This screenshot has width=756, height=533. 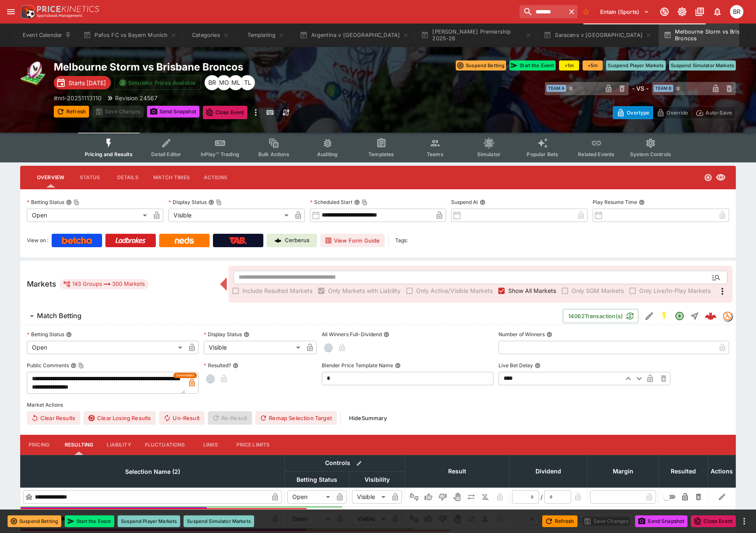 I want to click on input: search, so click(x=543, y=12).